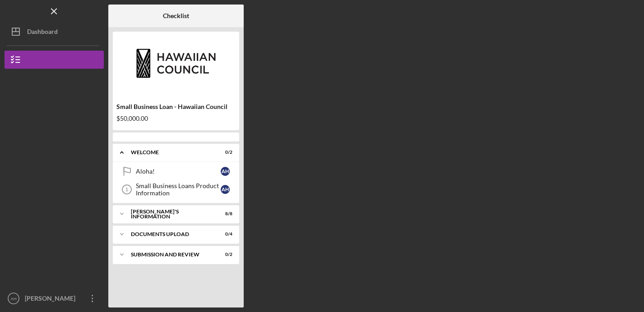 This screenshot has height=312, width=644. What do you see at coordinates (176, 118) in the screenshot?
I see `div: $50,000.00` at bounding box center [176, 118].